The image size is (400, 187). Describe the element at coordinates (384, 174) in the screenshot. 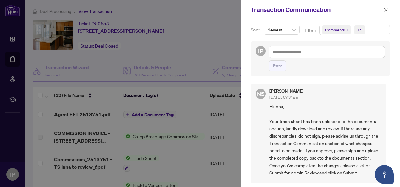

I see `button: Open asap` at that location.